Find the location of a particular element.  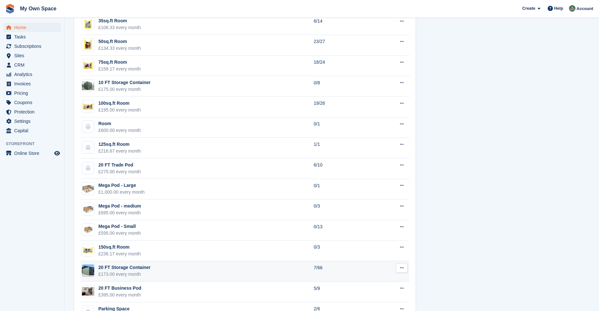

img: large%20storage.png is located at coordinates (88, 209).